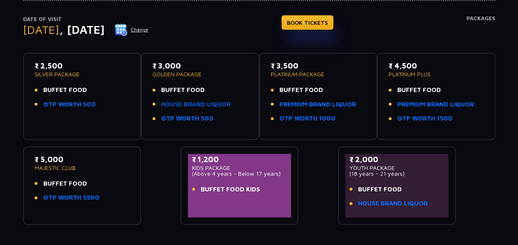 The height and width of the screenshot is (245, 518). I want to click on h4: Packages, so click(481, 30).